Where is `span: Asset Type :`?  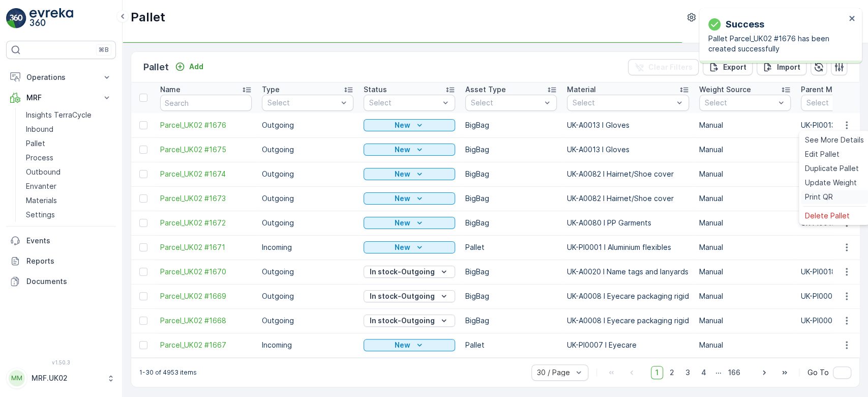
span: Asset Type : is located at coordinates (31, 238).